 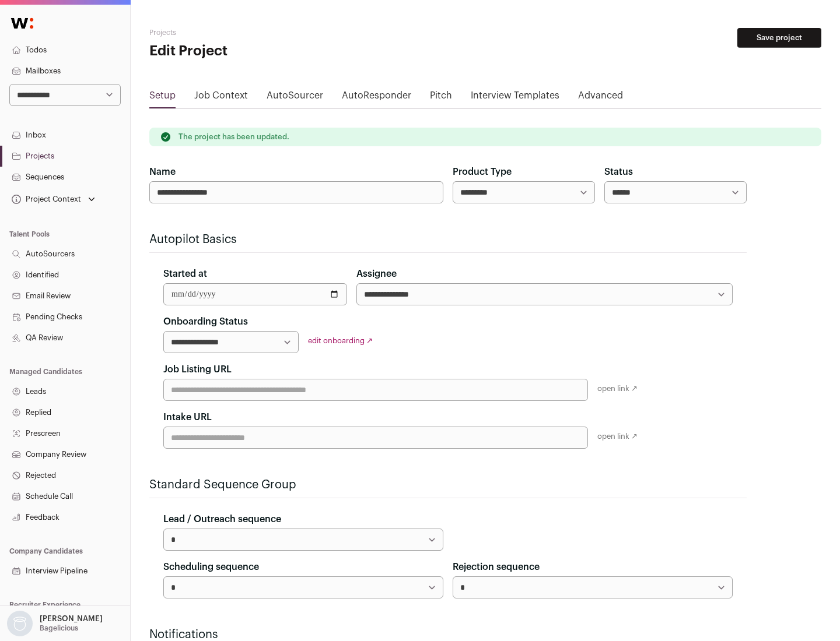 I want to click on img: Wellfound, so click(x=23, y=23).